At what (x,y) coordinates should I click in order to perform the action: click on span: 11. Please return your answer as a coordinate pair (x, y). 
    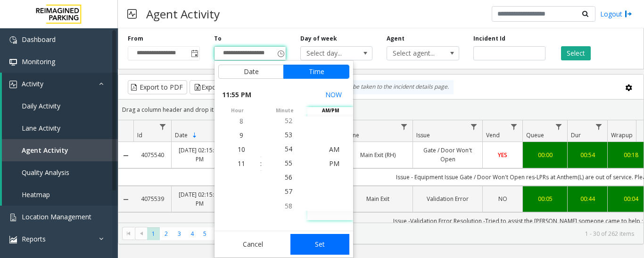
    Looking at the image, I should click on (242, 163).